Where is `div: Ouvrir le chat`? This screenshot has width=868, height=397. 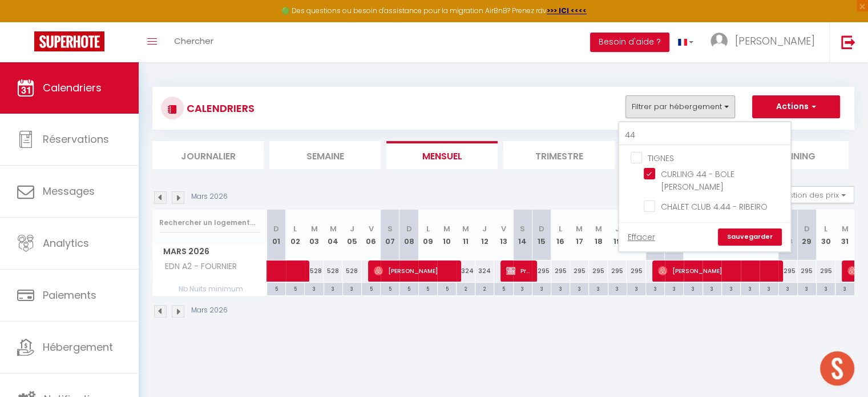 div: Ouvrir le chat is located at coordinates (838, 368).